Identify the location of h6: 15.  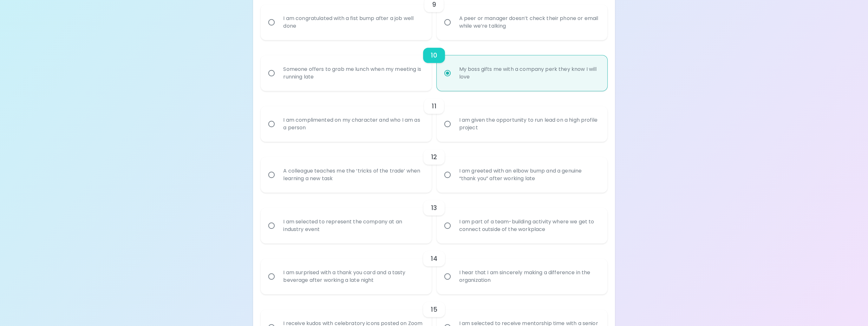
(434, 309).